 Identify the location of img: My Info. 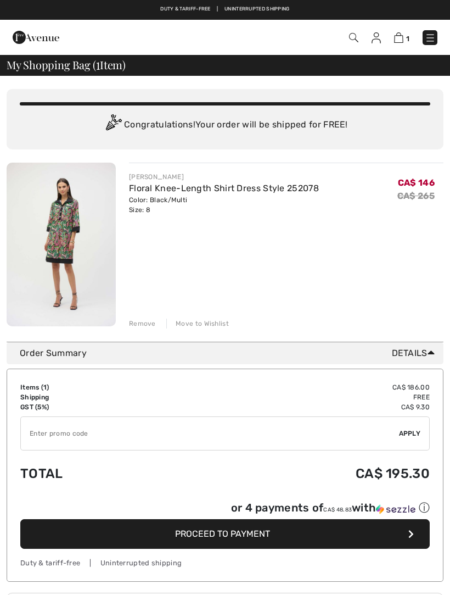
(376, 38).